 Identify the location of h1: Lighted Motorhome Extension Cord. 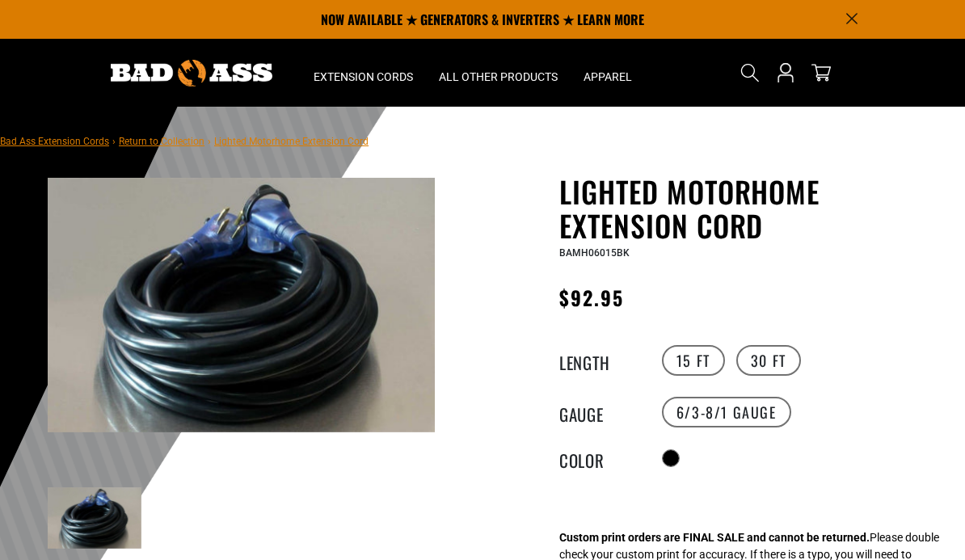
(756, 208).